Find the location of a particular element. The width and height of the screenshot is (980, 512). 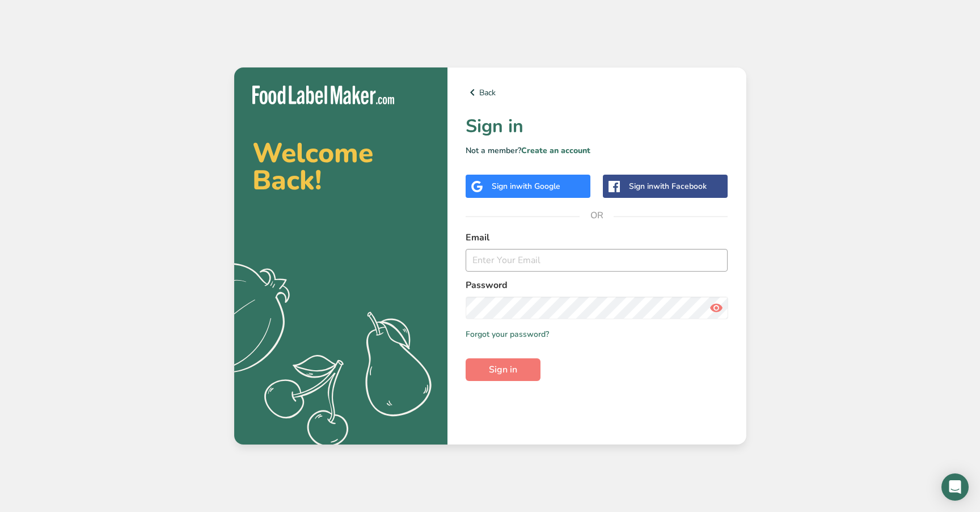

h1: Sign in is located at coordinates (596, 127).